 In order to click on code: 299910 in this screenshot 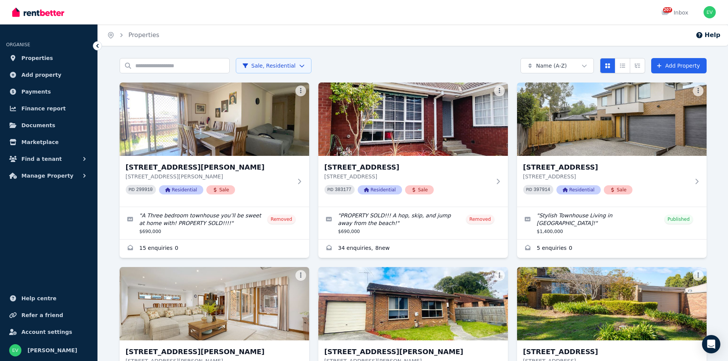, I will do `click(144, 190)`.